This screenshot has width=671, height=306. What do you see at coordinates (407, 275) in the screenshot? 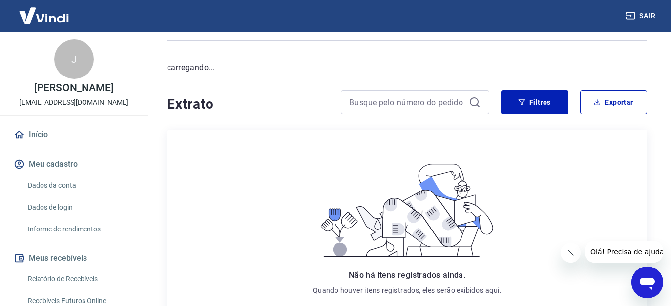
I see `span: Não há itens registrados ainda.` at bounding box center [407, 275].